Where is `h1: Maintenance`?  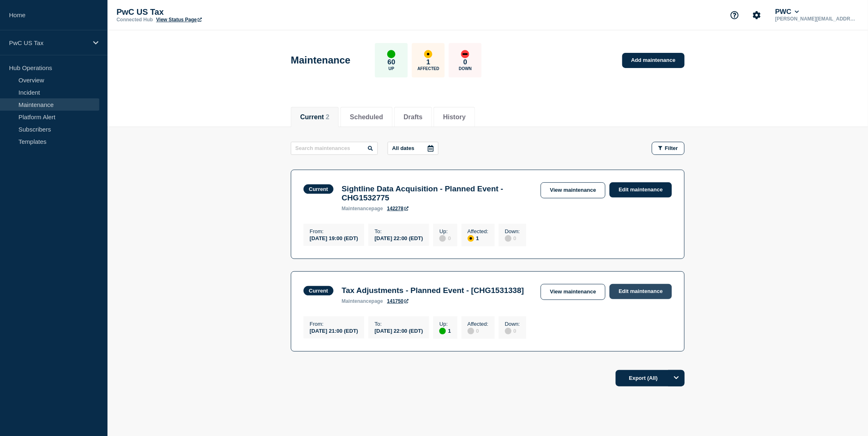
h1: Maintenance is located at coordinates (320, 61).